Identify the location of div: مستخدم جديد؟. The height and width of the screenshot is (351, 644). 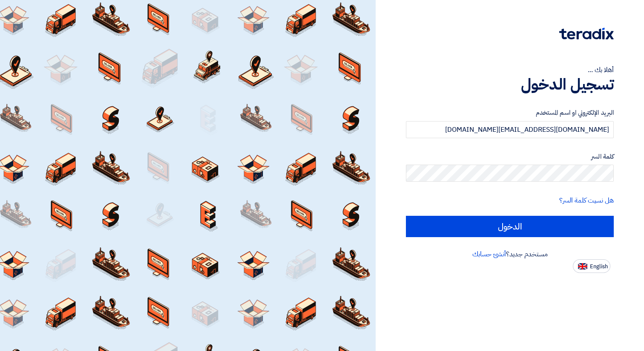
(510, 254).